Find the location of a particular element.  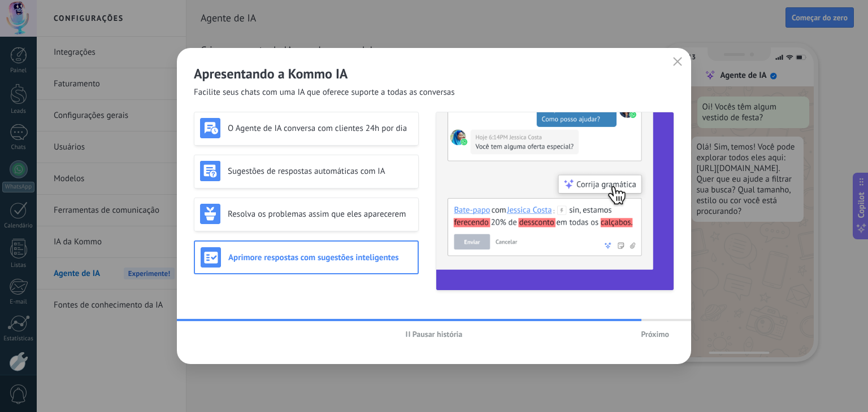

button: Pausar história is located at coordinates (434, 334).